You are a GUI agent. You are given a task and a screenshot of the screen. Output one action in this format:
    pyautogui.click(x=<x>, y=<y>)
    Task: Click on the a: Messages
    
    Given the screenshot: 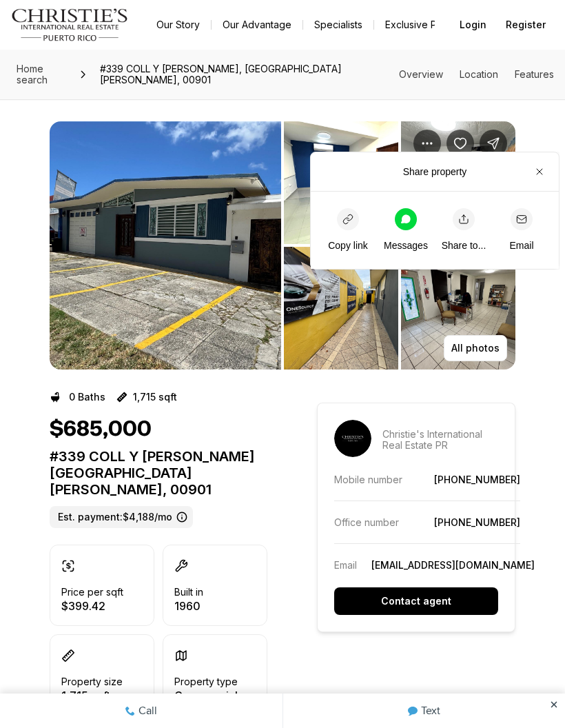 What is the action you would take?
    pyautogui.click(x=406, y=231)
    